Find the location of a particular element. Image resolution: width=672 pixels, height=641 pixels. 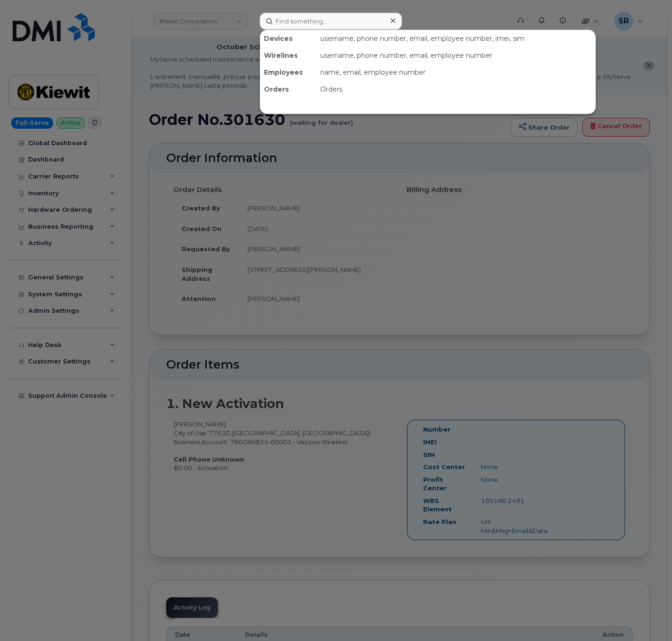

div: name, email, employee number is located at coordinates (456, 72).